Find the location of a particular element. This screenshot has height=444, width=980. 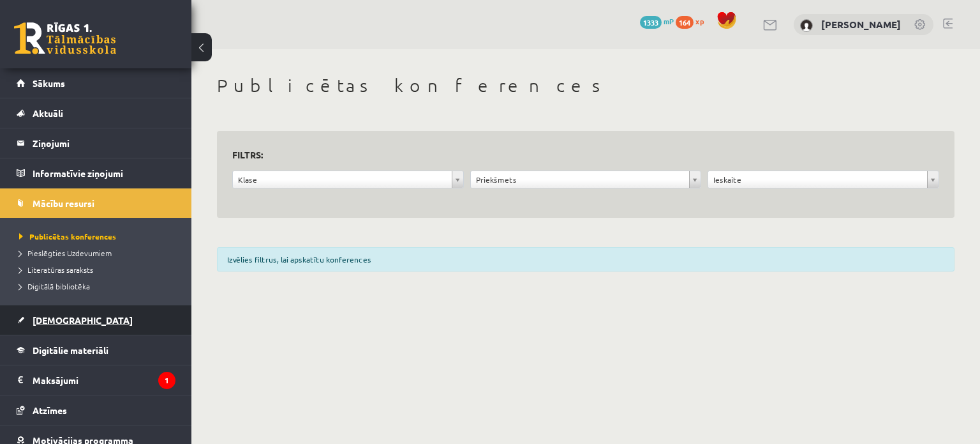

span: Sākums is located at coordinates (49, 83).